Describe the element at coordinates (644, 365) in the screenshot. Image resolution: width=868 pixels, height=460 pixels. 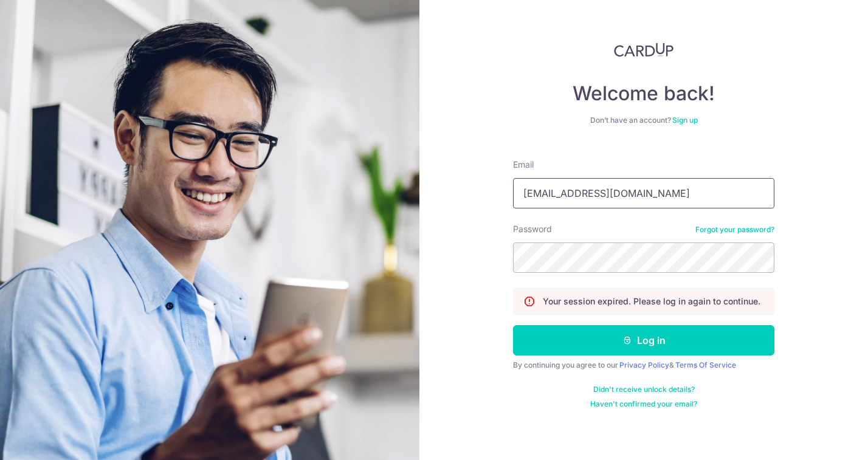
I see `div: By continuing you agree to our &` at that location.